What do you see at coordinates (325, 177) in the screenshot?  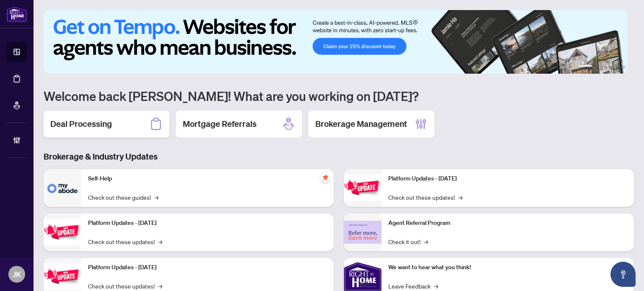 I see `span: pushpin` at bounding box center [325, 177].